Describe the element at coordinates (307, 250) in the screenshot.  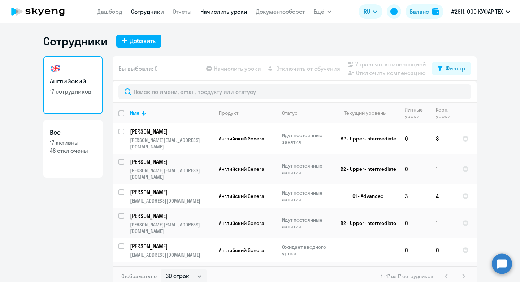
I see `p: Ожидает вводного урока` at that location.